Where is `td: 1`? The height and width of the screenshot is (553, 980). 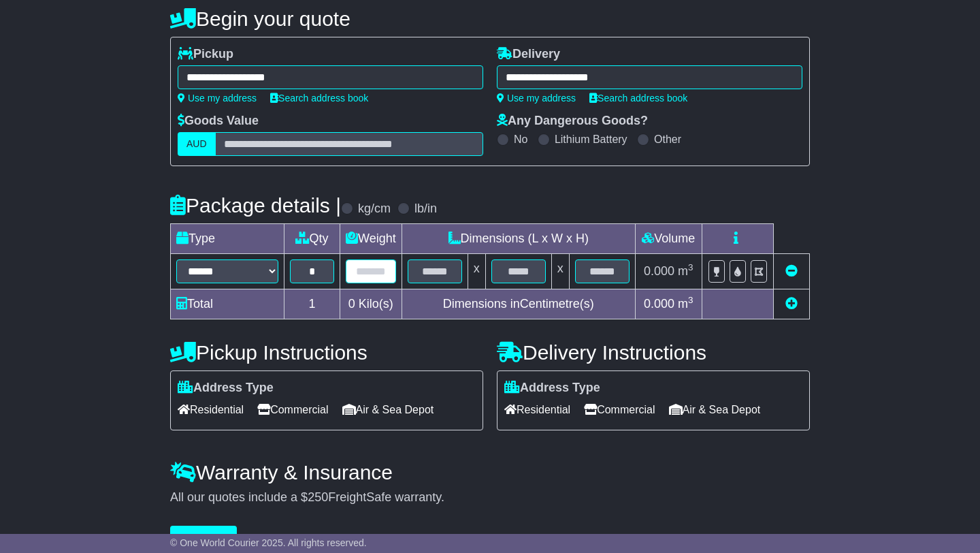 td: 1 is located at coordinates (312, 304).